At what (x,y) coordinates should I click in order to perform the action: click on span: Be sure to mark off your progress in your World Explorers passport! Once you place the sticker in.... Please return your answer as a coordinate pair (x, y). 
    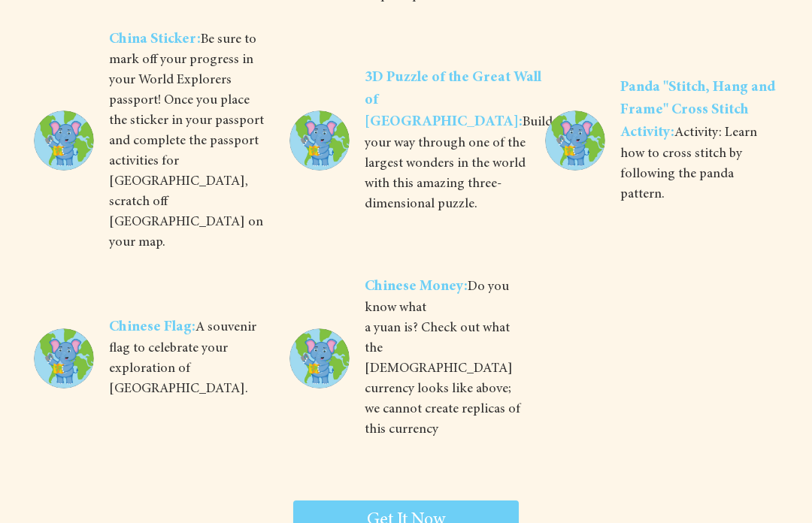
    Looking at the image, I should click on (188, 141).